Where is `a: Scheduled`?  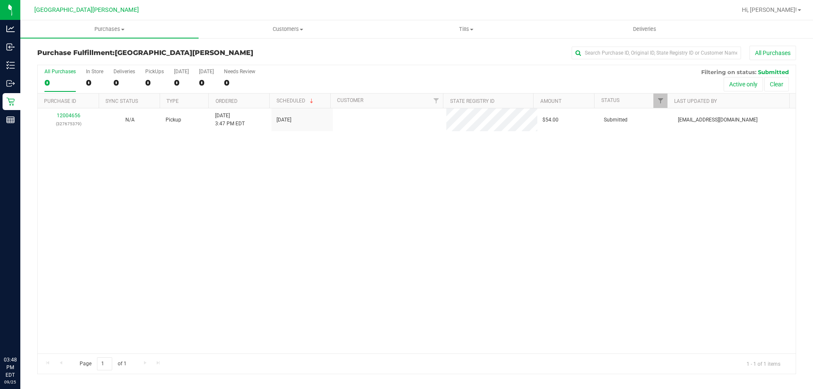 a: Scheduled is located at coordinates (295, 101).